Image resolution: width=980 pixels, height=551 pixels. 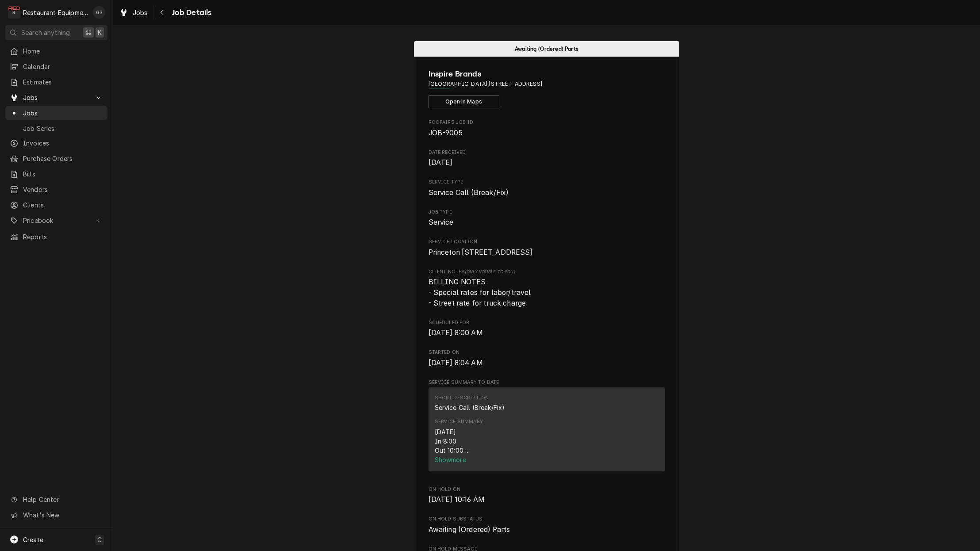 I want to click on div: On Hold SubStatus, so click(x=546, y=525).